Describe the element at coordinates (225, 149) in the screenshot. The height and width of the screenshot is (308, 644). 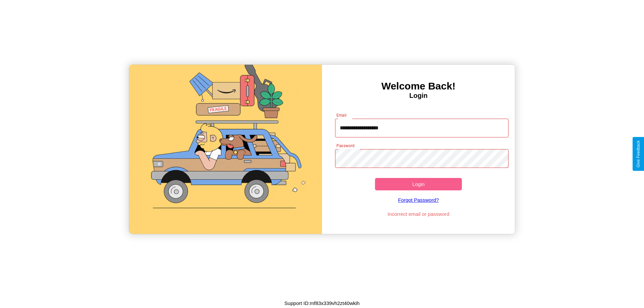
I see `img: gif` at that location.